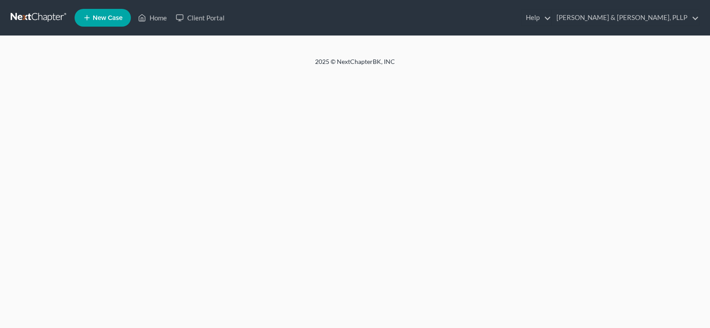 The width and height of the screenshot is (710, 328). Describe the element at coordinates (102, 18) in the screenshot. I see `new-legal-case-button: New Case` at that location.